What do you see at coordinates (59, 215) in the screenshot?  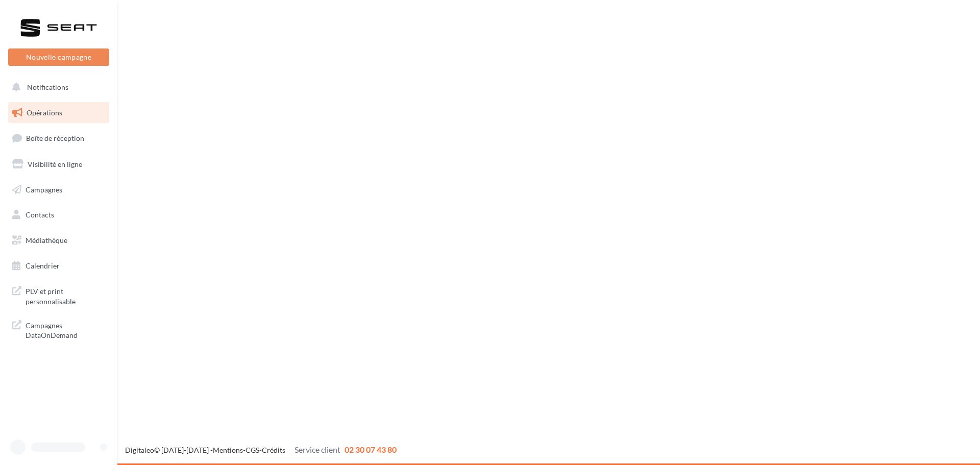 I see `a: Contacts` at bounding box center [59, 215].